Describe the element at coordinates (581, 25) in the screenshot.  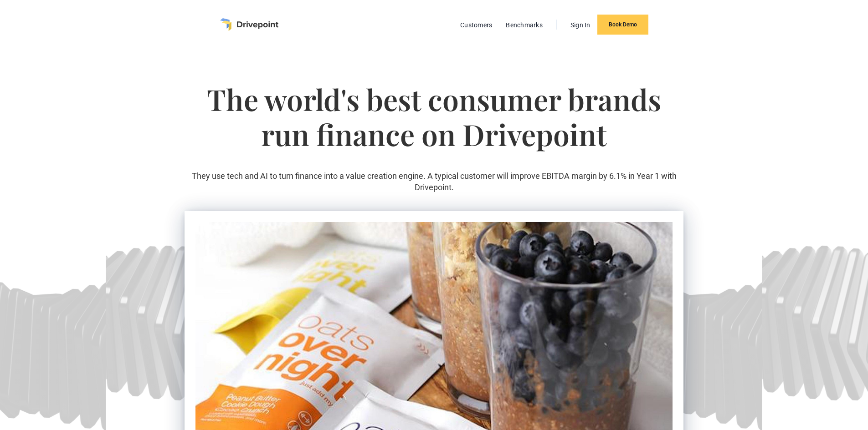
I see `a: Sign In` at that location.